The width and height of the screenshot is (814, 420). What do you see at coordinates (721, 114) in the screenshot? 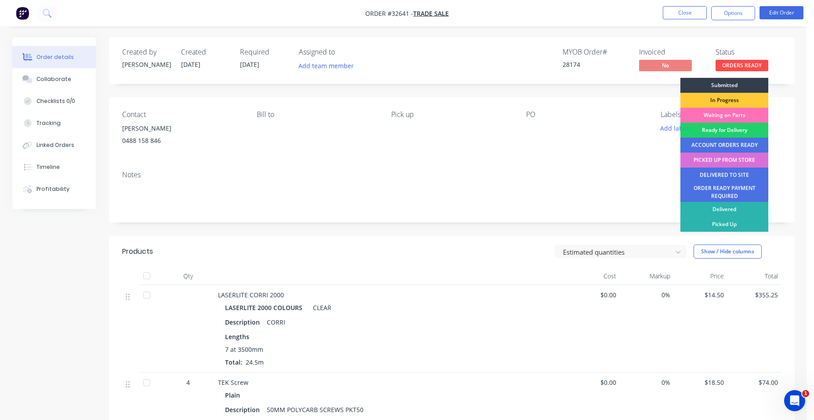
I see `div: Labels` at bounding box center [721, 114].